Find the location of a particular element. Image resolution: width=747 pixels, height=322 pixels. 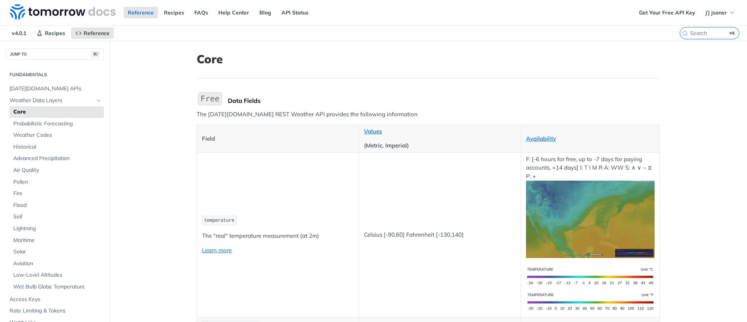

button: JUMP TO⌘/ is located at coordinates (55, 54).